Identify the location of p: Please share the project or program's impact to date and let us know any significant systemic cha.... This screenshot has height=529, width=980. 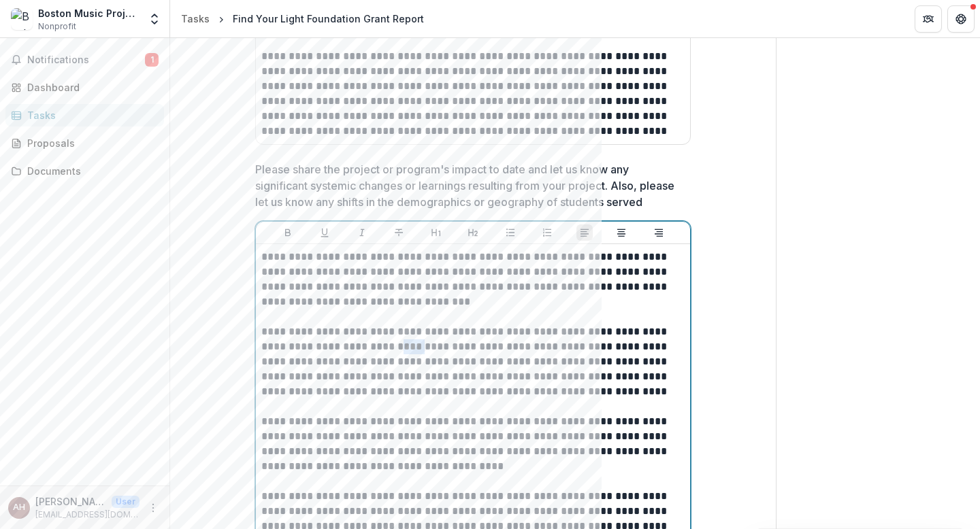
(469, 186).